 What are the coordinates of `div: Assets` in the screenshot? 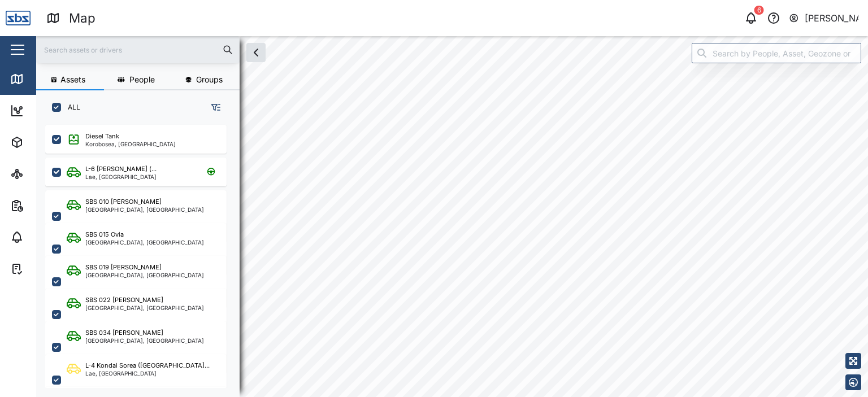 It's located at (47, 143).